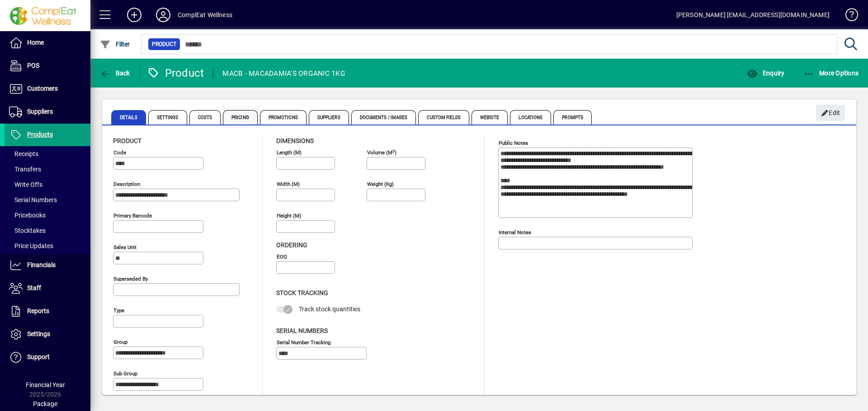  What do you see at coordinates (765, 73) in the screenshot?
I see `span: Enquiry` at bounding box center [765, 73].